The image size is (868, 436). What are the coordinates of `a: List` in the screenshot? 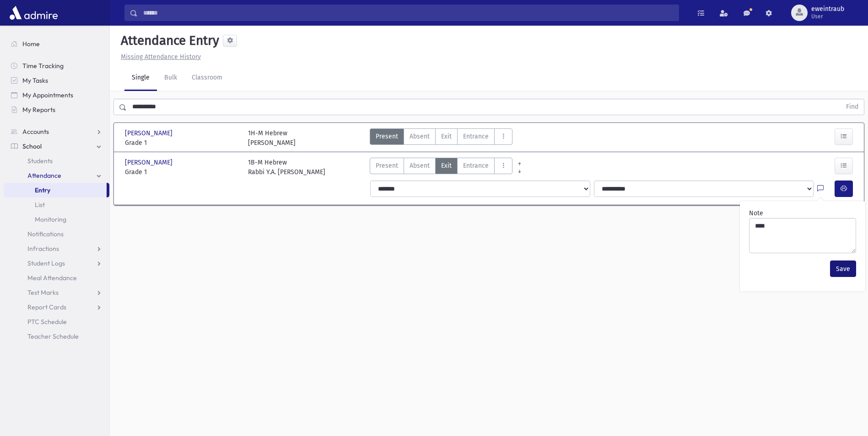 It's located at (56, 205).